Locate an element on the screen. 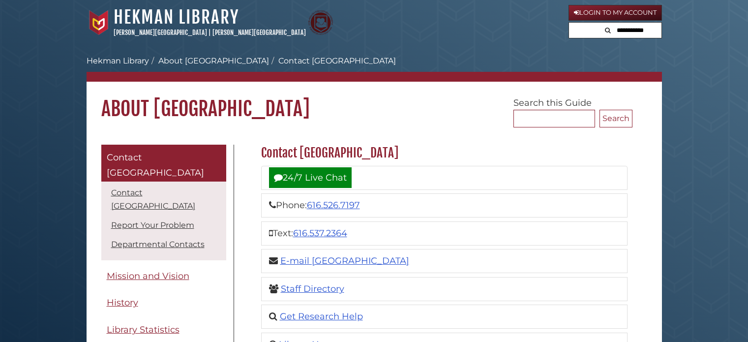 Image resolution: width=748 pixels, height=342 pixels. span: Library Statistics is located at coordinates (143, 329).